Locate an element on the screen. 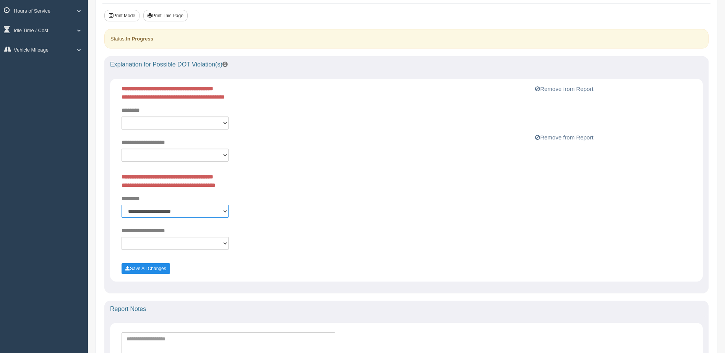 The height and width of the screenshot is (353, 725). strong: In Progress is located at coordinates (139, 39).